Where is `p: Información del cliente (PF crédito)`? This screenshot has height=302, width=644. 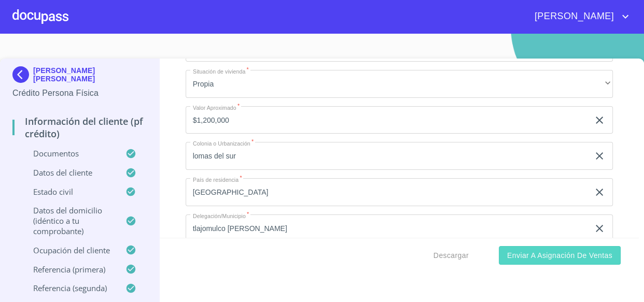 p: Información del cliente (PF crédito) is located at coordinates (79, 128).